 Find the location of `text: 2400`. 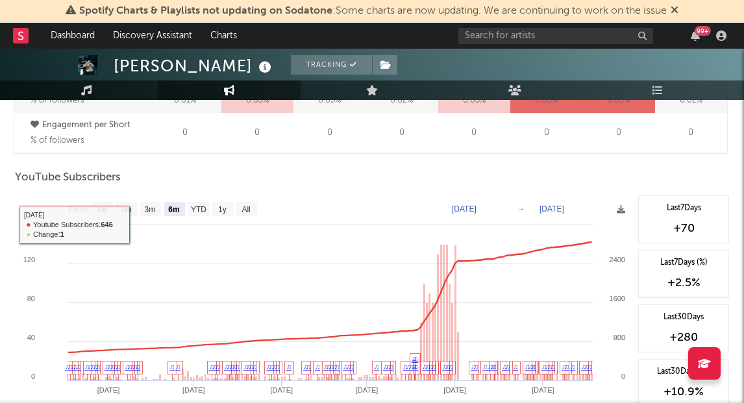

text: 2400 is located at coordinates (618, 260).